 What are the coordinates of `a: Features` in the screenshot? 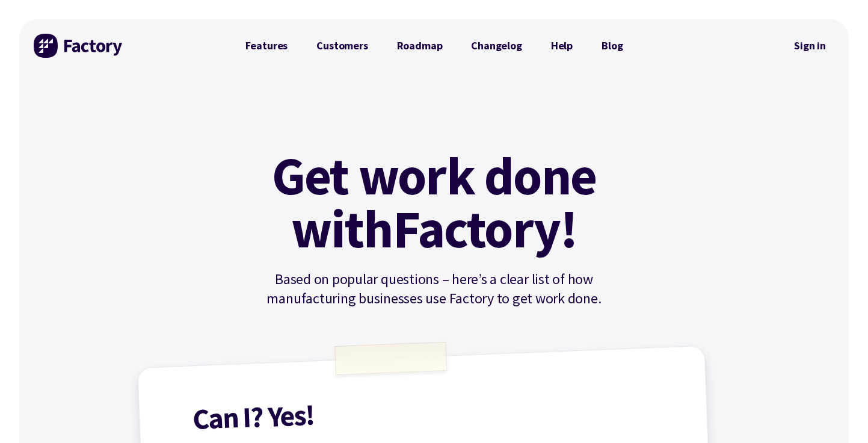 It's located at (266, 46).